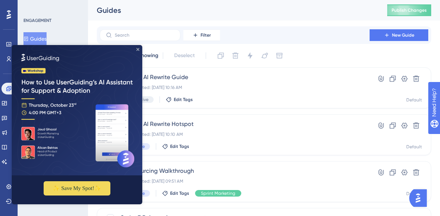 This screenshot has width=440, height=216. I want to click on span: Filter, so click(205, 35).